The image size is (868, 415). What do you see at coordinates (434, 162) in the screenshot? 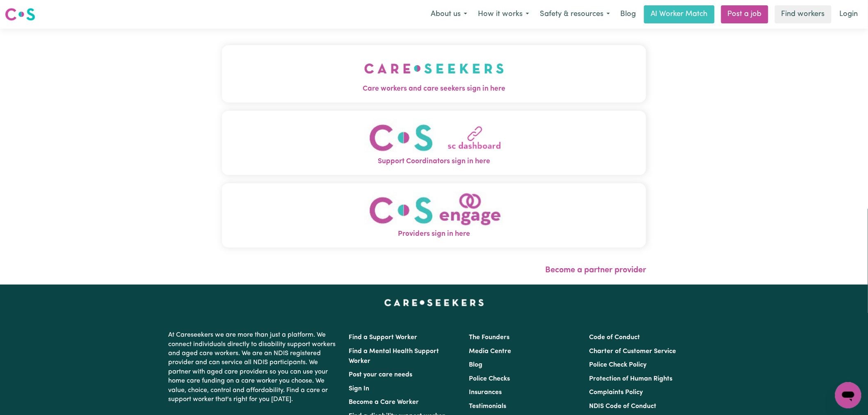
I see `span: Support Coordinators sign in here` at bounding box center [434, 162].